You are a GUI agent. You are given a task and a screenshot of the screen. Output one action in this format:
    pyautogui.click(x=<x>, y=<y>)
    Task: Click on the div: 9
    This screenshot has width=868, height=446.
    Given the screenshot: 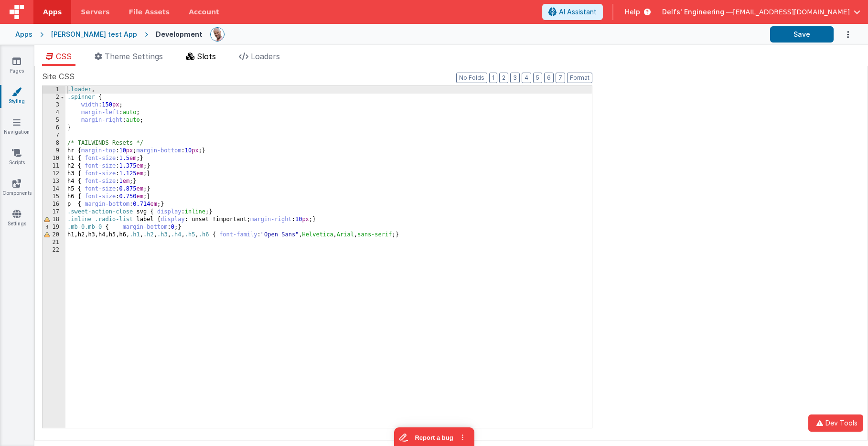 What is the action you would take?
    pyautogui.click(x=54, y=151)
    